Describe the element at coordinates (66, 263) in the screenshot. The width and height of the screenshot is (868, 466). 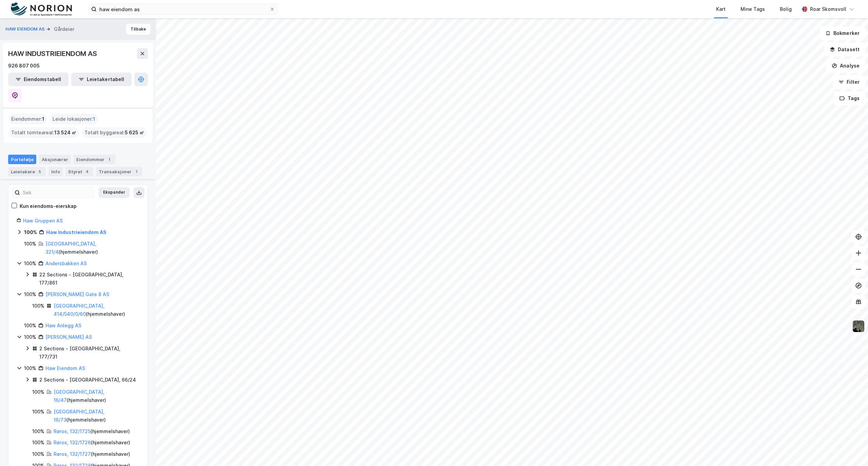
I see `a: Andersbakken AS` at that location.